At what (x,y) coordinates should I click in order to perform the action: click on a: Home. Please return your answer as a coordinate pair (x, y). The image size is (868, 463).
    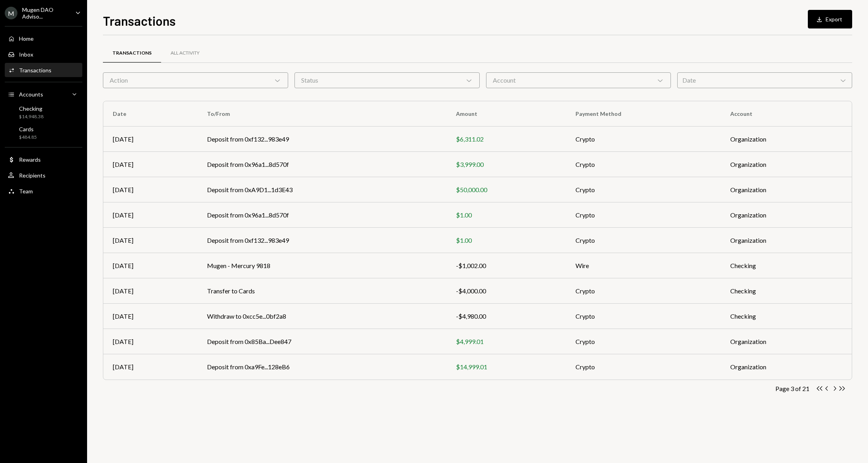
    Looking at the image, I should click on (43, 38).